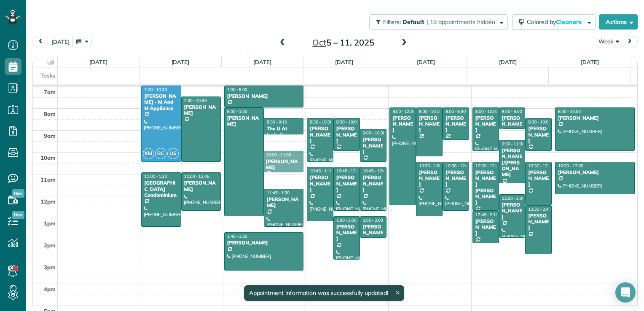 The width and height of the screenshot is (644, 311). Describe the element at coordinates (48, 75) in the screenshot. I see `span: Tasks` at that location.